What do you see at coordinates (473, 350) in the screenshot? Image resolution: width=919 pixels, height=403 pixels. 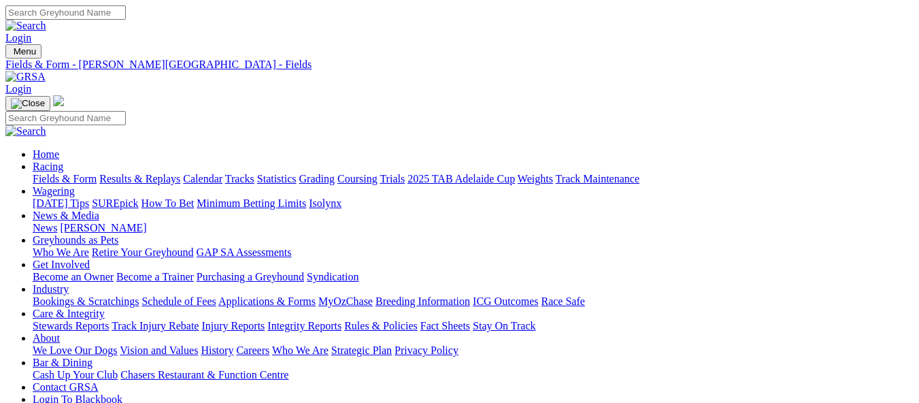 I see `div: About` at bounding box center [473, 350].